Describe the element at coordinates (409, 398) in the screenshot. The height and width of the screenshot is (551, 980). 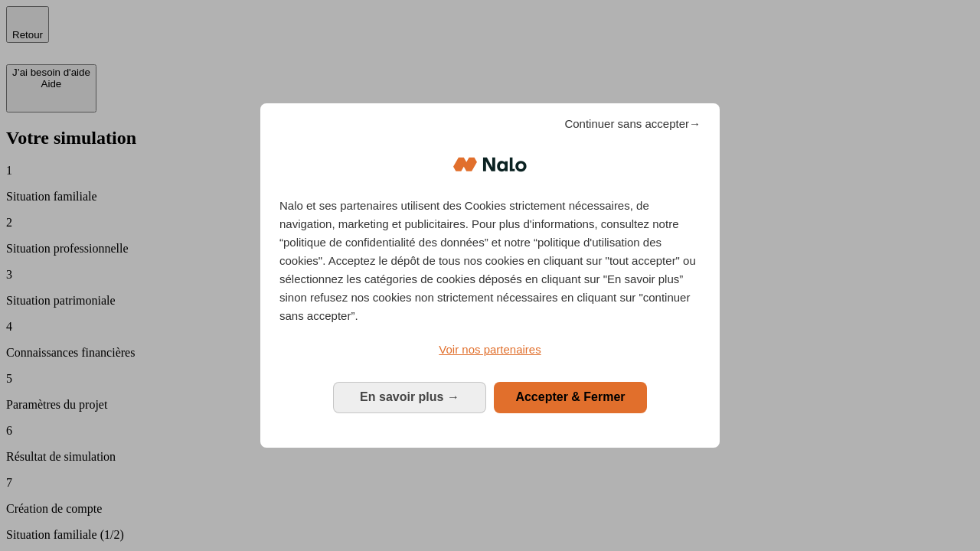
I see `button: En savoir plus: Configurer vos consentements` at that location.